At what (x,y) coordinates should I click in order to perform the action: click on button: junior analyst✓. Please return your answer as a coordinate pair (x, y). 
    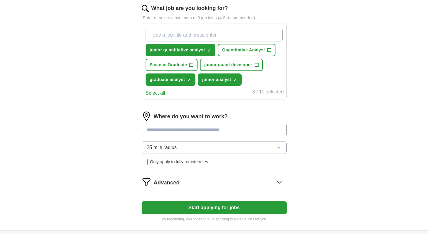
    Looking at the image, I should click on (220, 79).